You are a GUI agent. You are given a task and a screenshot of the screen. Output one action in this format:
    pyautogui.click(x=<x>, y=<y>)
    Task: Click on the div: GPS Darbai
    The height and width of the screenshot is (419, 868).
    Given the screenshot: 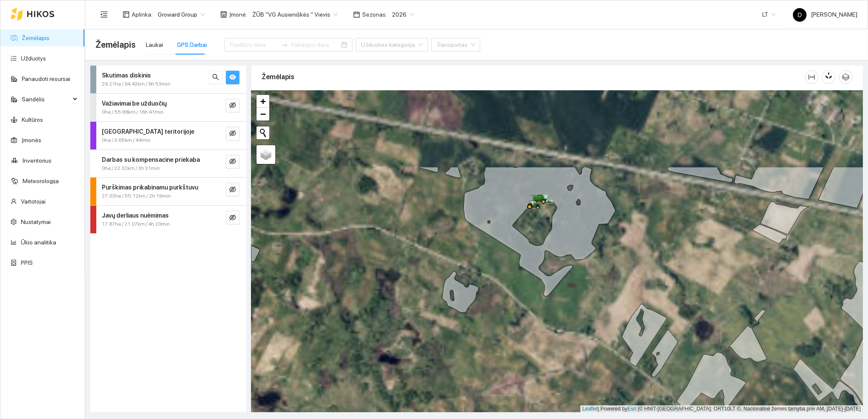 What is the action you would take?
    pyautogui.click(x=192, y=45)
    